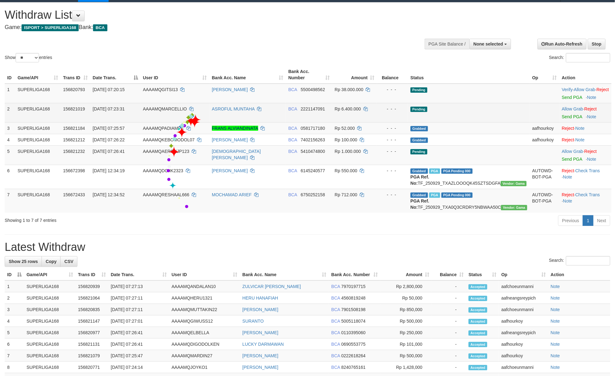  What do you see at coordinates (115, 75) in the screenshot?
I see `th: Date Trans.: activate to sort column descending` at bounding box center [115, 75].